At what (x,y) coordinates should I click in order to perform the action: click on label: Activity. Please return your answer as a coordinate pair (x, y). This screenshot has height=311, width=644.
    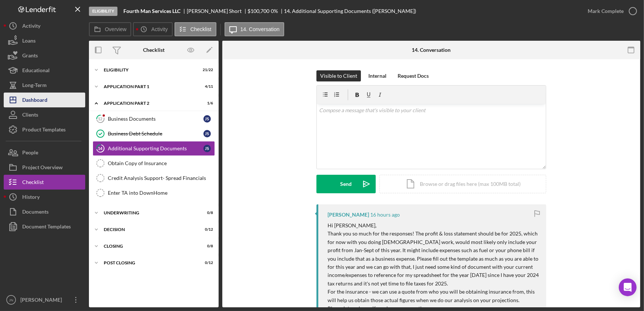
    Looking at the image, I should click on (159, 29).